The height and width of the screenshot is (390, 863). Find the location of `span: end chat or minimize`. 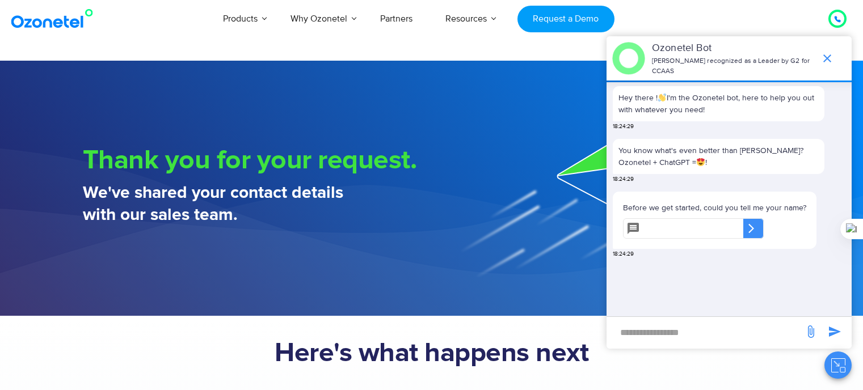

span: end chat or minimize is located at coordinates (827, 58).